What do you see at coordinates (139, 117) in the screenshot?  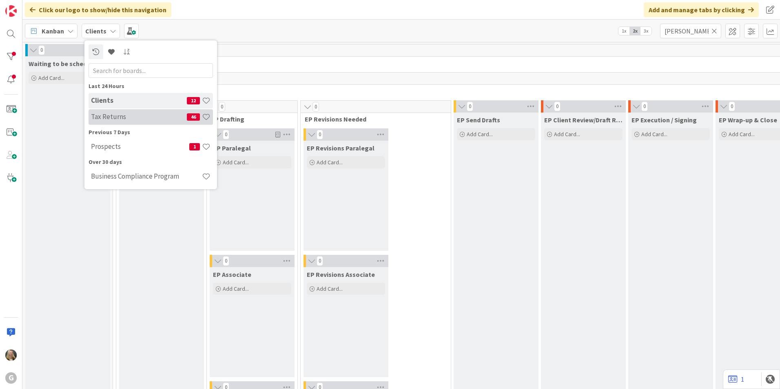 I see `h4: Tax Returns` at bounding box center [139, 117].